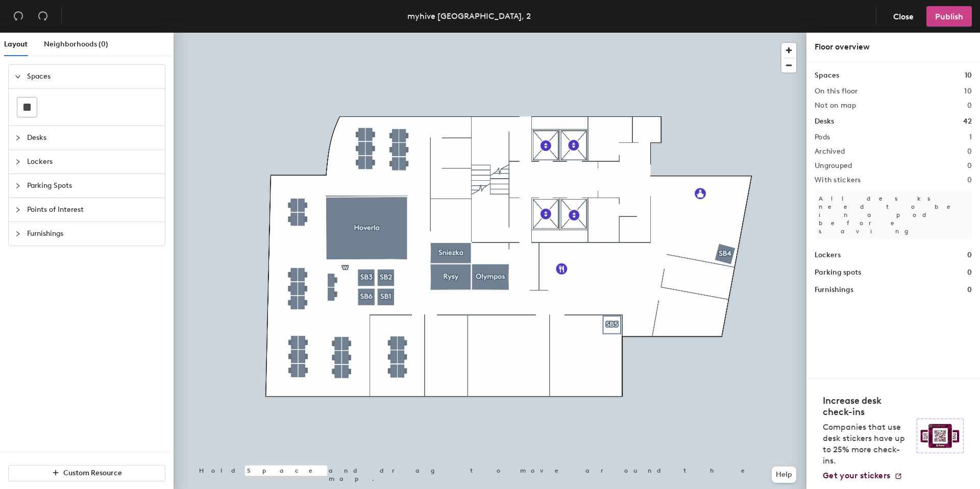 Image resolution: width=980 pixels, height=489 pixels. What do you see at coordinates (835, 105) in the screenshot?
I see `h2: Not on map` at bounding box center [835, 105].